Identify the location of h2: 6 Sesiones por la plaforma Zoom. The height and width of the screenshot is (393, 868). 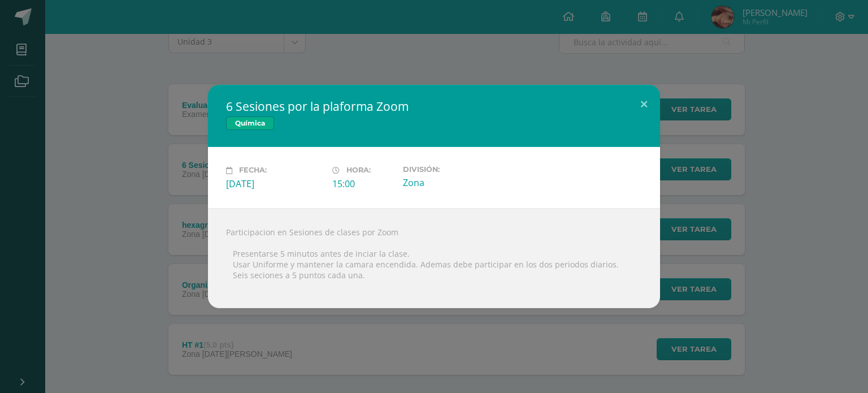
(434, 106).